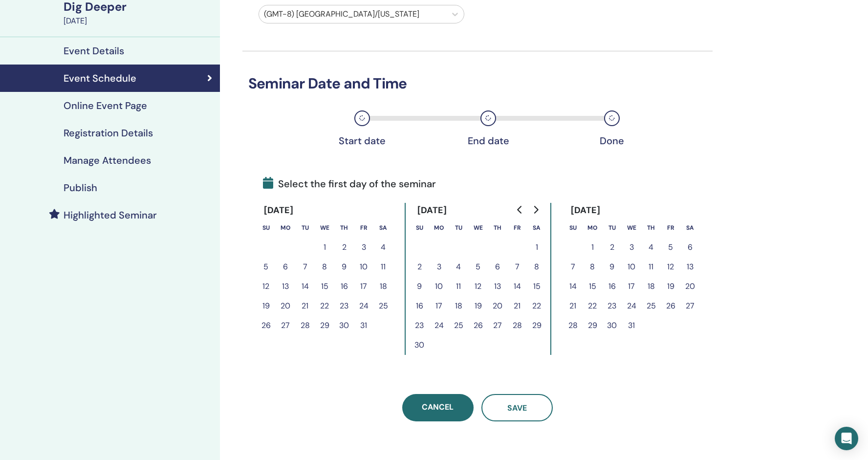  I want to click on h4: Registration Details, so click(108, 133).